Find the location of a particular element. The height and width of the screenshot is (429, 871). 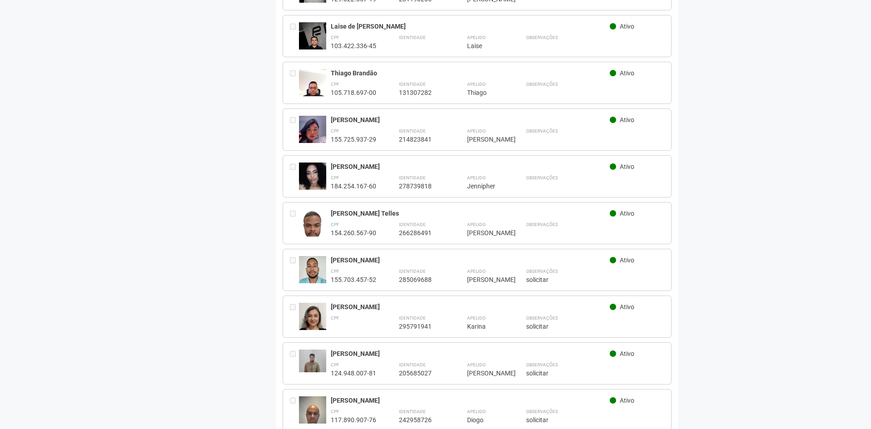

div: 131307282 is located at coordinates (422, 93).